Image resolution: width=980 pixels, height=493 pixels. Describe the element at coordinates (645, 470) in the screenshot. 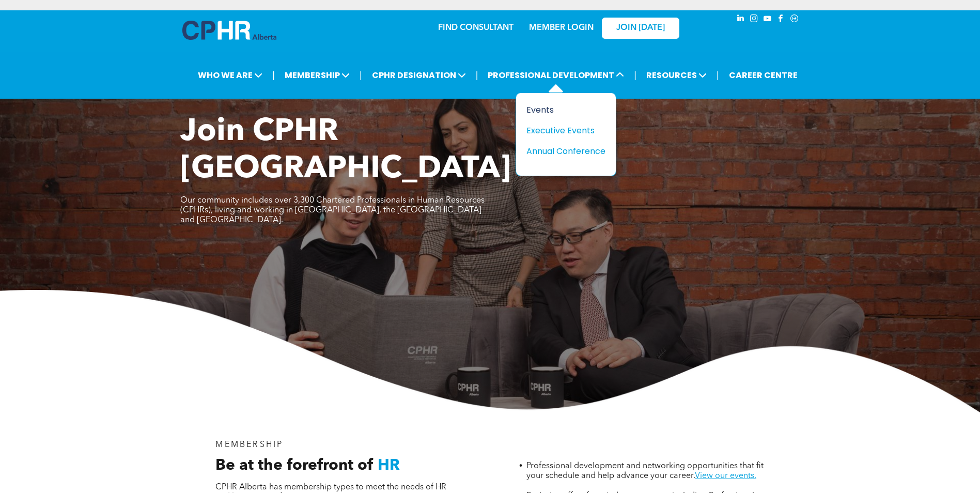

I see `span: Professional development and networking opportunities that fit your schedule and help advance you...` at that location.